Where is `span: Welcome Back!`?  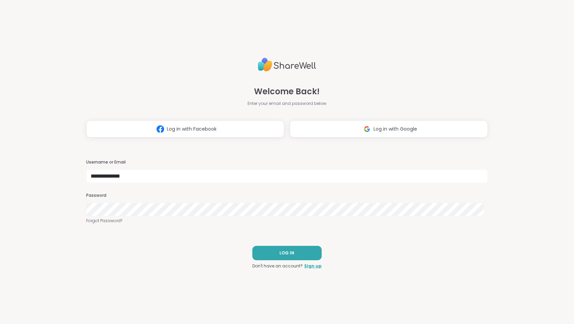
span: Welcome Back! is located at coordinates (286, 92).